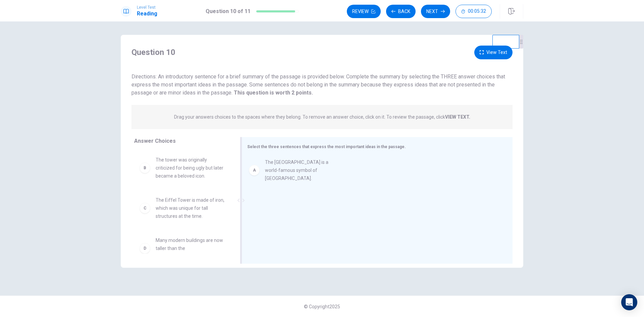  I want to click on h1: Question 10 of 11, so click(228, 11).